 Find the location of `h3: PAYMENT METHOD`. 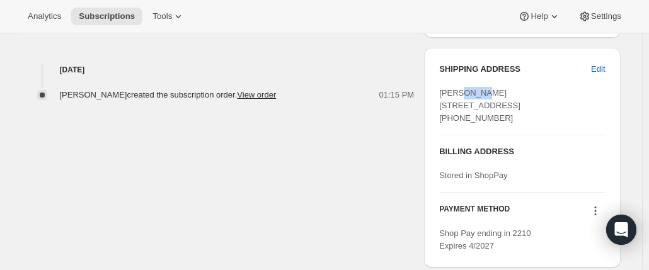

h3: PAYMENT METHOD is located at coordinates (475, 212).